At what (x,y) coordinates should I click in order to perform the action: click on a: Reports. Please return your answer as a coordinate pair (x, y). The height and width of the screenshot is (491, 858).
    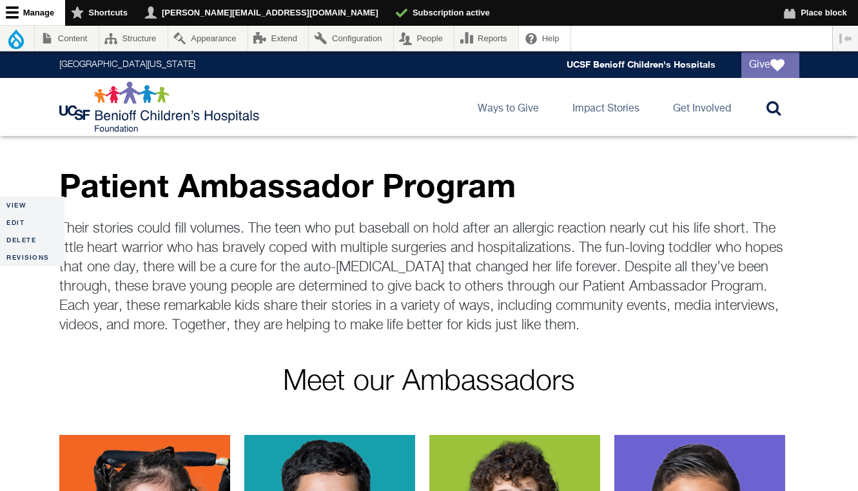
    Looking at the image, I should click on (486, 38).